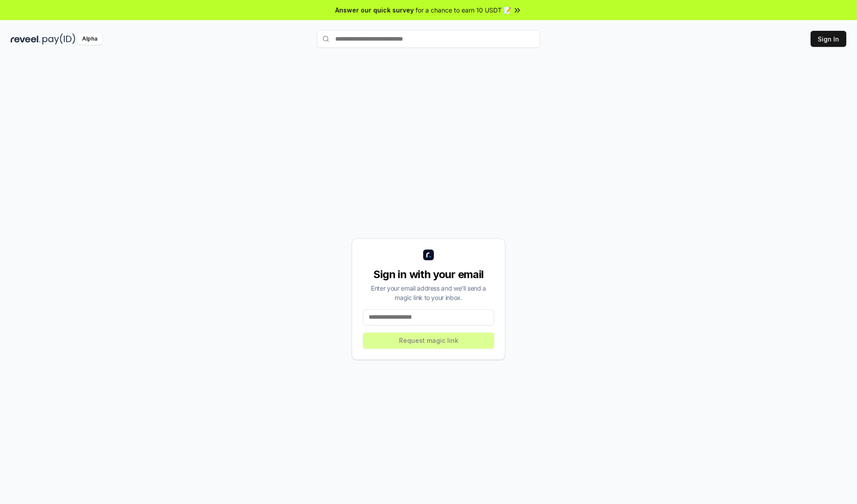 This screenshot has width=857, height=504. What do you see at coordinates (59, 39) in the screenshot?
I see `img: pay_id` at bounding box center [59, 39].